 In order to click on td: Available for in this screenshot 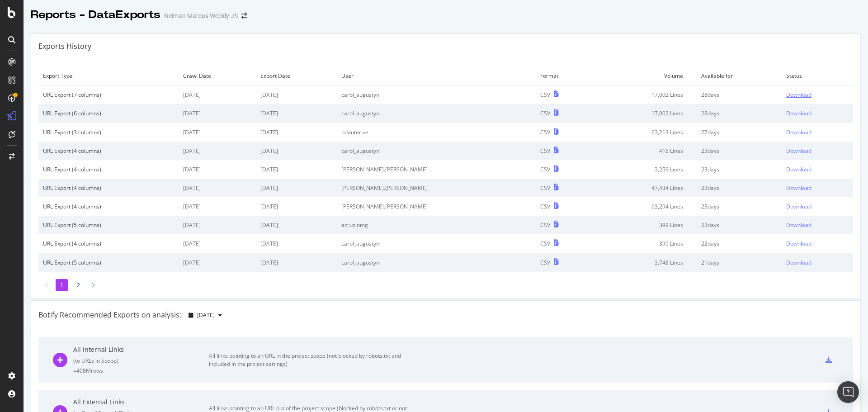, I will do `click(738, 76)`.